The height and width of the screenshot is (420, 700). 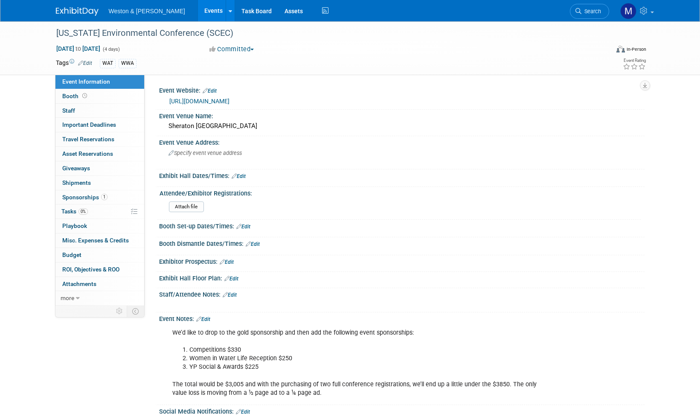 I want to click on span: Important Deadlines, so click(x=89, y=125).